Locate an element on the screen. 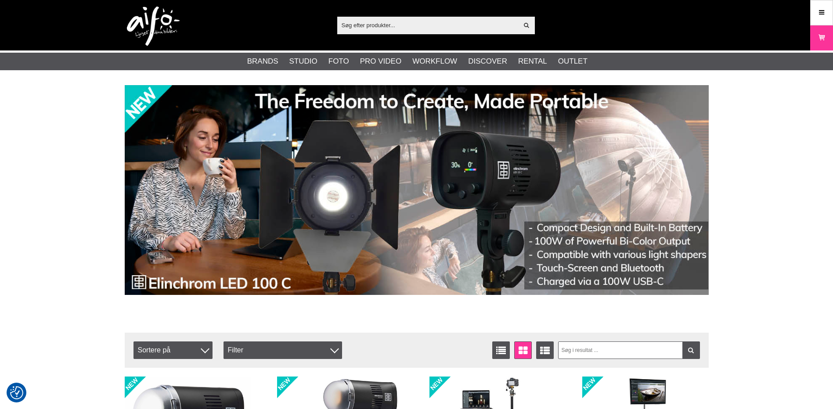 This screenshot has height=409, width=833. a: Vinduevisning is located at coordinates (523, 350).